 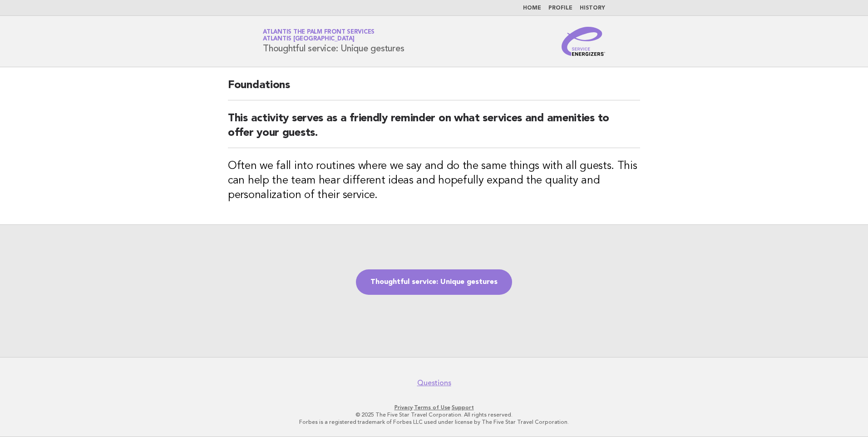 I want to click on p: © 2025 The Five Star Travel Corporation. All rights reserved., so click(x=434, y=415).